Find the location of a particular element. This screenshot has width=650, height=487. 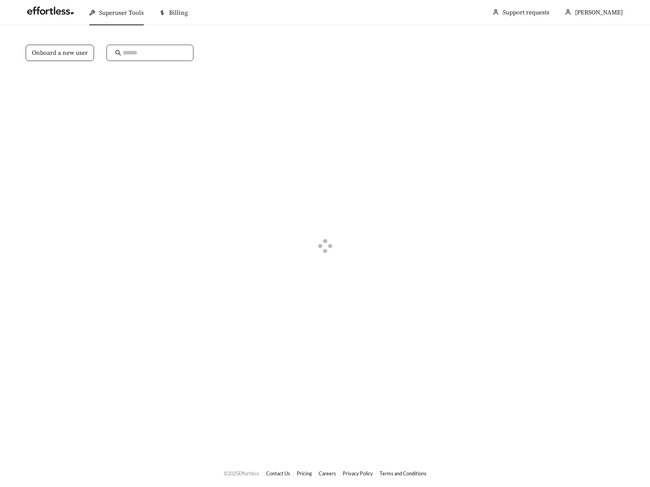

a: Privacy Policy is located at coordinates (358, 473).